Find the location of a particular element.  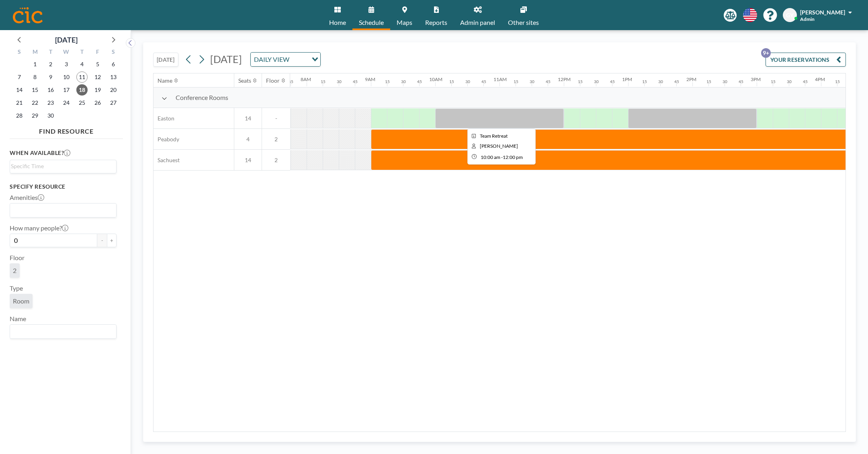

span: Monday, September 1, 2025 is located at coordinates (35, 64).